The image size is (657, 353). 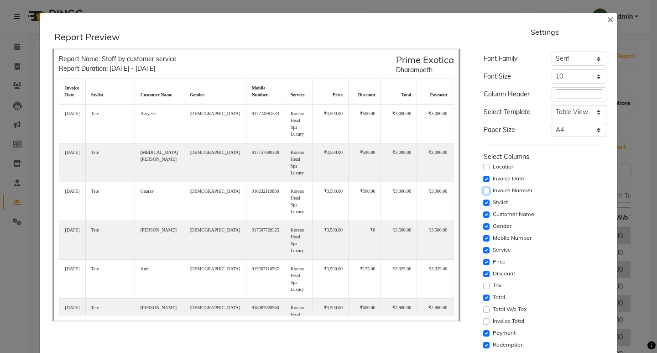 What do you see at coordinates (511, 112) in the screenshot?
I see `div: Select Template` at bounding box center [511, 112].